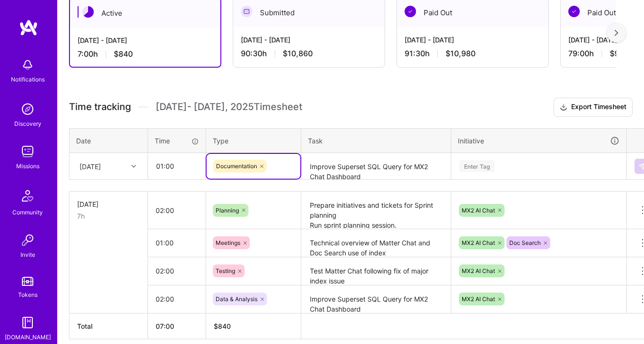 The image size is (644, 344). What do you see at coordinates (254, 141) in the screenshot?
I see `th: Type` at bounding box center [254, 141].